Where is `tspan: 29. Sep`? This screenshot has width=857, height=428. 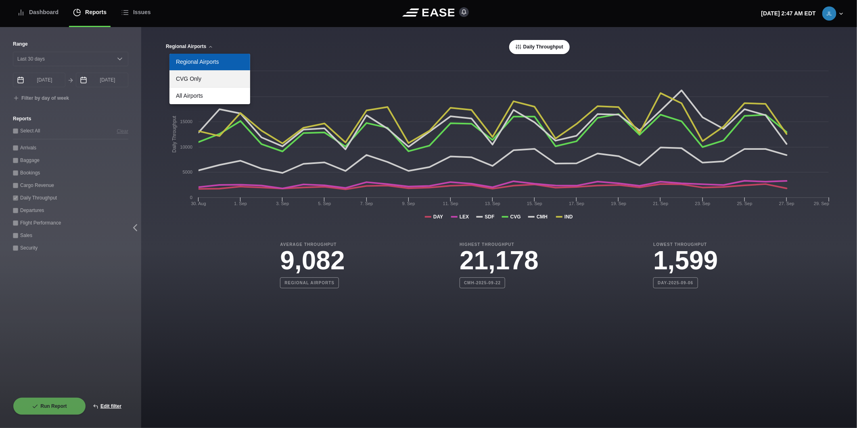 tspan: 29. Sep is located at coordinates (822, 203).